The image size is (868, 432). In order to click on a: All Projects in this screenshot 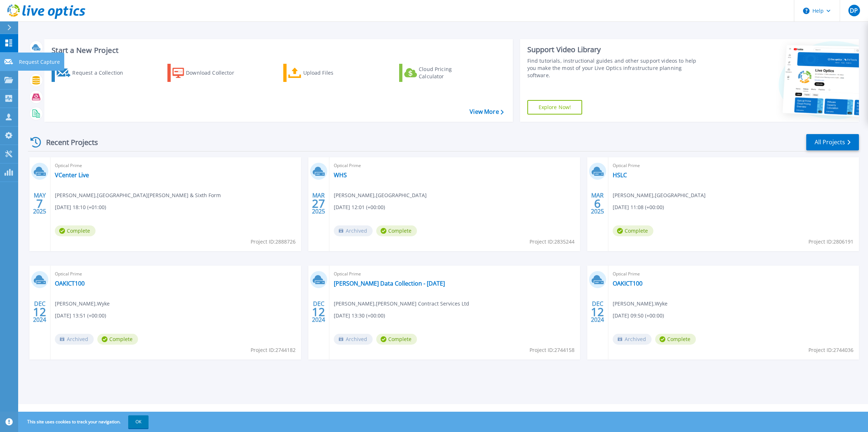, I will do `click(832, 142)`.